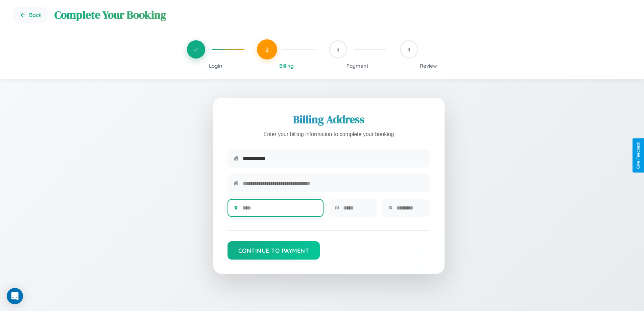 Image resolution: width=644 pixels, height=311 pixels. What do you see at coordinates (638, 156) in the screenshot?
I see `div: Give Feedback` at bounding box center [638, 156].